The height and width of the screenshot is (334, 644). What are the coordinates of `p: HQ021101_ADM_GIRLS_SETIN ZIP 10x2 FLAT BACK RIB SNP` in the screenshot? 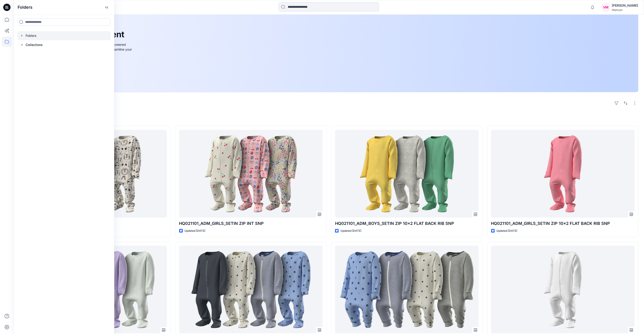 It's located at (563, 223).